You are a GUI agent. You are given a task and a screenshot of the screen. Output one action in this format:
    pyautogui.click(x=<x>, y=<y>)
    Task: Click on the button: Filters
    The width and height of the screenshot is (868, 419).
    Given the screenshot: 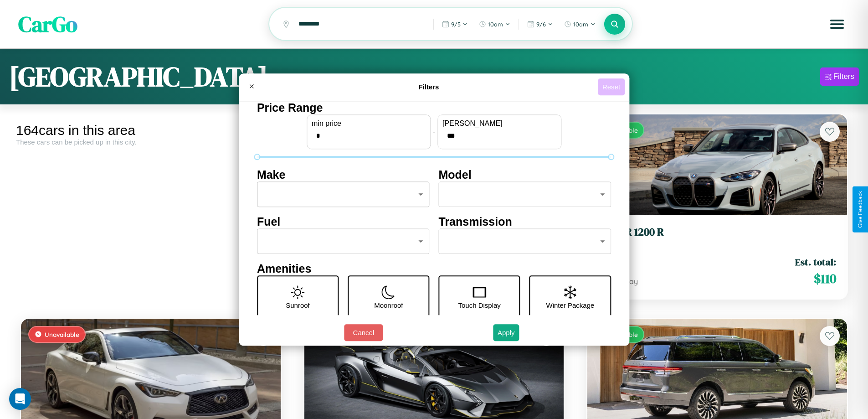 What is the action you would take?
    pyautogui.click(x=839, y=77)
    